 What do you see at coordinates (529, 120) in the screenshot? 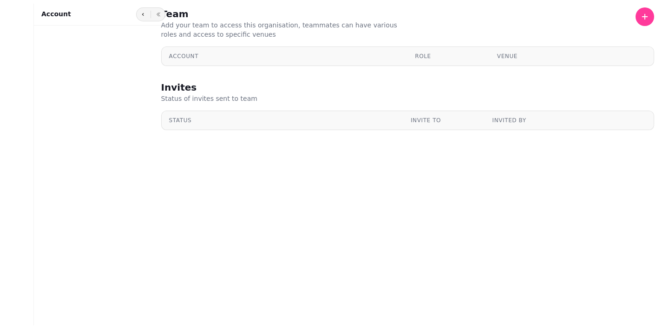
I see `div: Invited by` at bounding box center [529, 120].